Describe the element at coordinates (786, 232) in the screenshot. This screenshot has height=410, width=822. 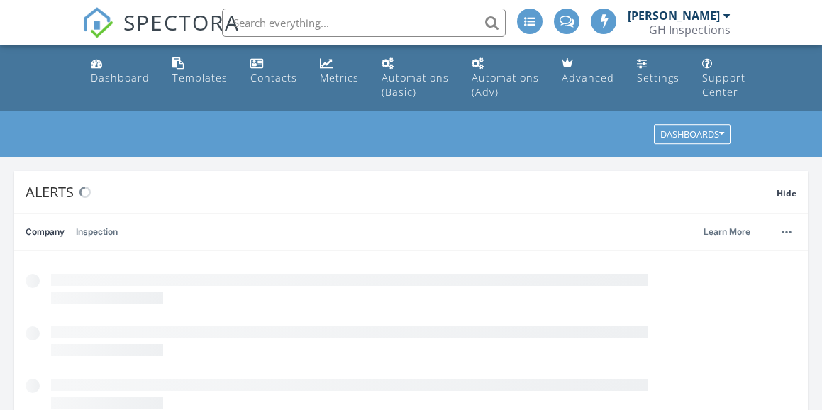
I see `img: ellipsis-632cfdd7c38ec3a7d453.svg` at that location.